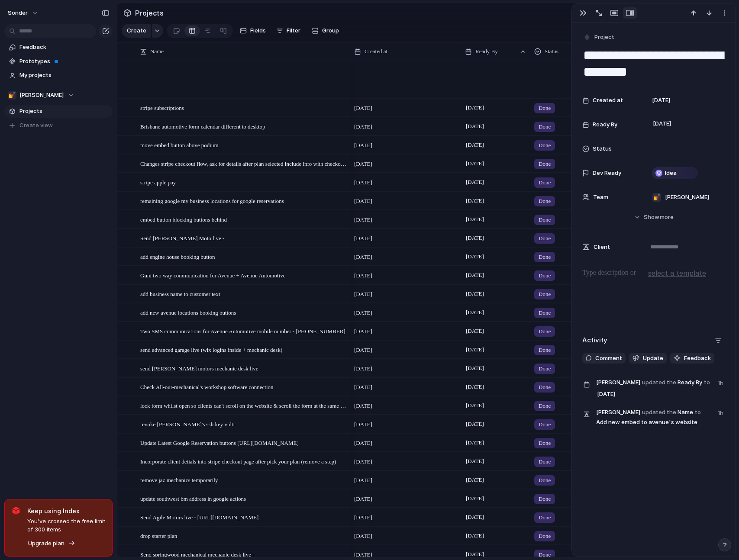  I want to click on button: Group, so click(325, 31).